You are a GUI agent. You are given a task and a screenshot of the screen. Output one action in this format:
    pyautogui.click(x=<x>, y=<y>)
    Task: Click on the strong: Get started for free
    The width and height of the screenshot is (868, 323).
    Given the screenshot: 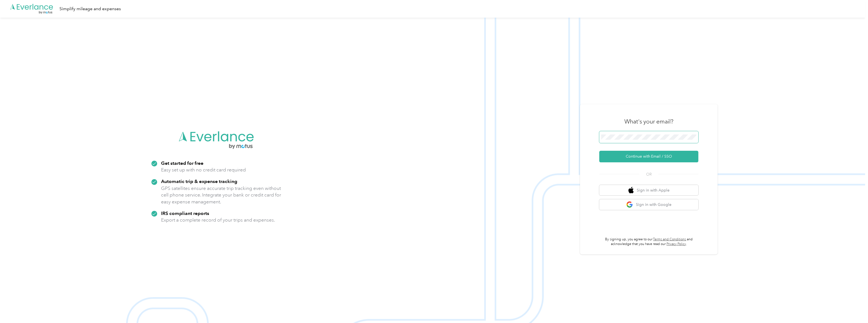 What is the action you would take?
    pyautogui.click(x=182, y=162)
    